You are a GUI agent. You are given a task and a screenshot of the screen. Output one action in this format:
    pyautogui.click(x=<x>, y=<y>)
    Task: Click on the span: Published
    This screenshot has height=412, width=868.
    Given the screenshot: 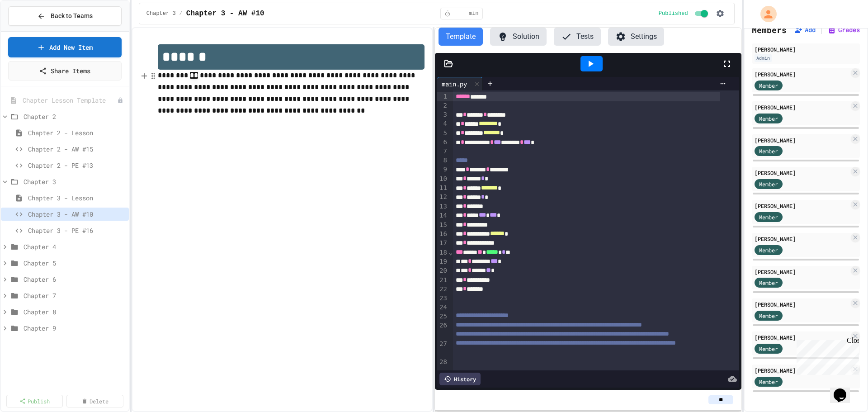 What is the action you would take?
    pyautogui.click(x=673, y=14)
    